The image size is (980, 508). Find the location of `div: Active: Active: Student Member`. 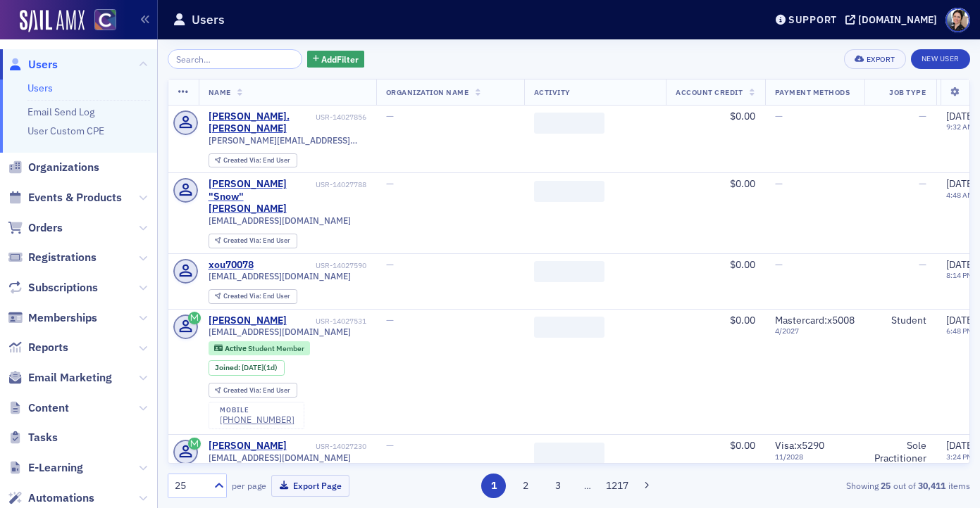

div: Active: Active: Student Member is located at coordinates (259, 348).